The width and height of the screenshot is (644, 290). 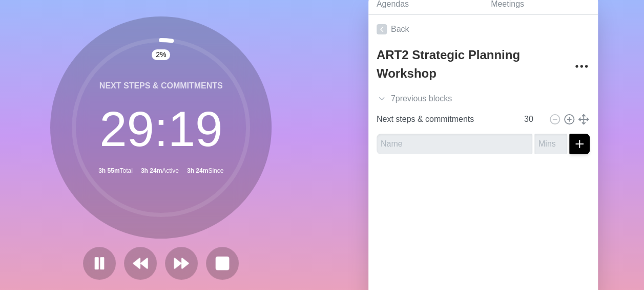 What do you see at coordinates (483, 30) in the screenshot?
I see `a: Back` at bounding box center [483, 30].